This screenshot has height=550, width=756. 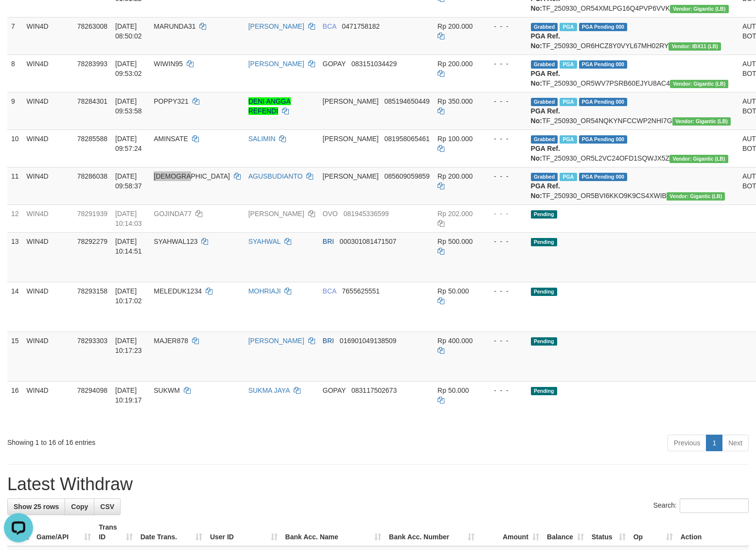 I want to click on td: 7, so click(x=15, y=35).